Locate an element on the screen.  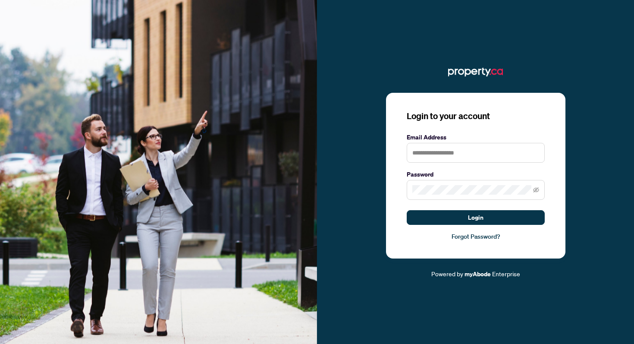
span: Enterprise is located at coordinates (506, 274).